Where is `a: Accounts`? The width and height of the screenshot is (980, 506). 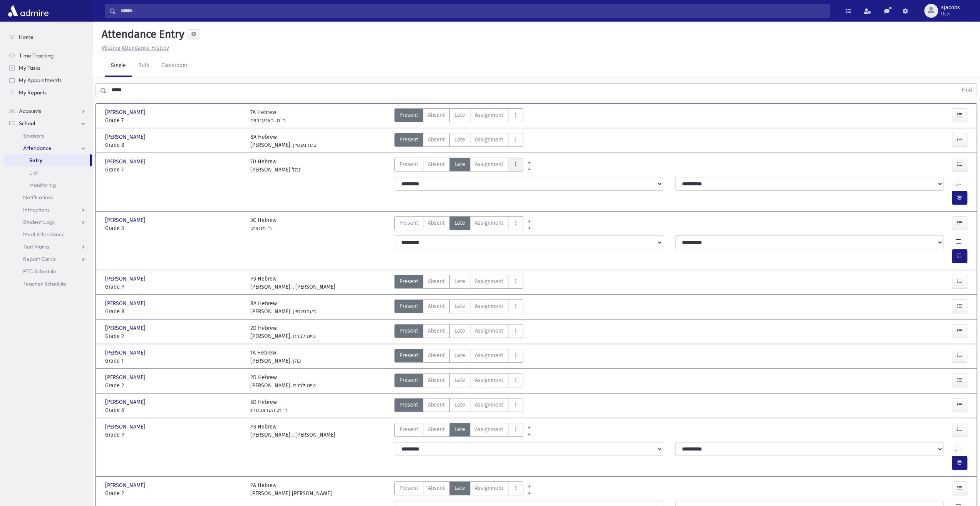
a: Accounts is located at coordinates (47, 111).